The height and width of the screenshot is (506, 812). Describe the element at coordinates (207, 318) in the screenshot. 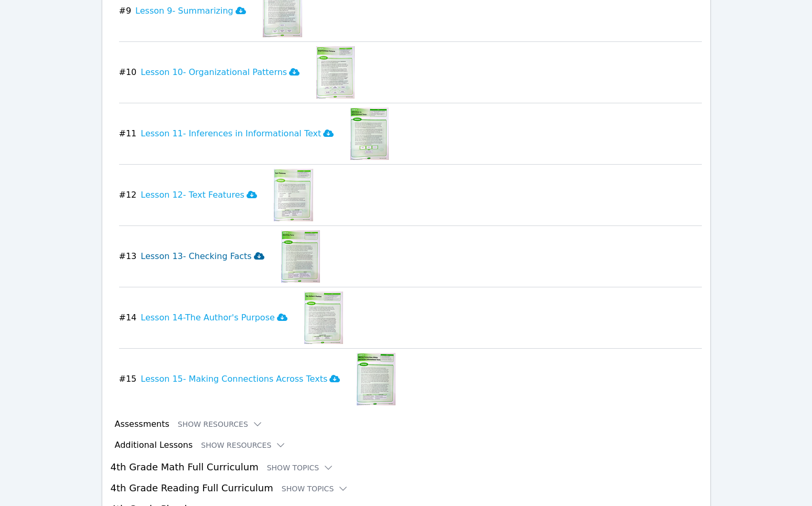

I see `button: #14Lesson 14-The Author's Purpose` at that location.